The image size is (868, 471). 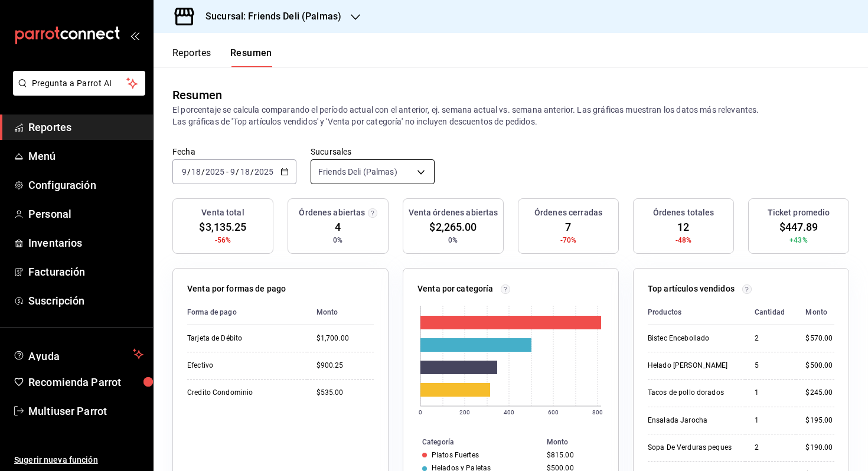 I want to click on div: $190.00, so click(x=819, y=447).